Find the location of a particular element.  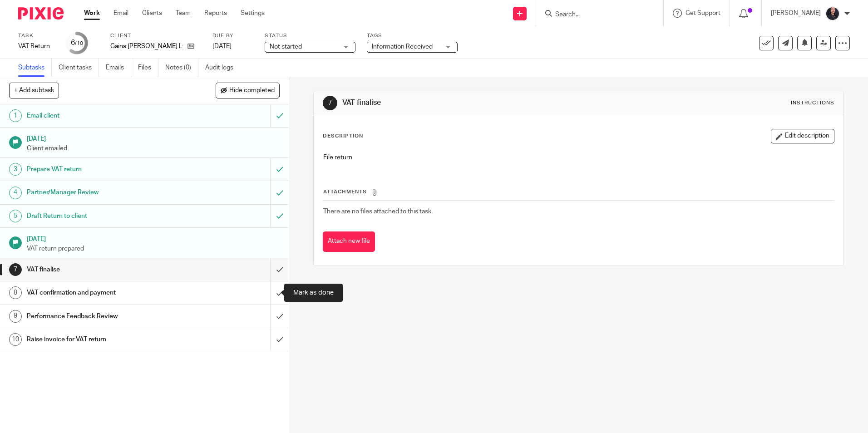

div: Instructions is located at coordinates (813, 103).